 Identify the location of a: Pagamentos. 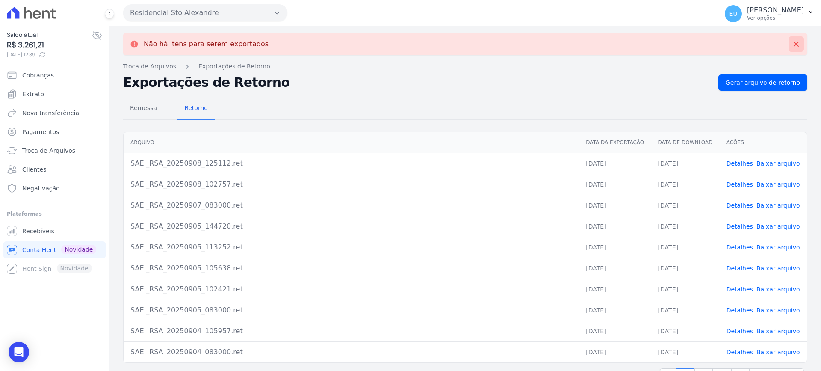
(54, 132).